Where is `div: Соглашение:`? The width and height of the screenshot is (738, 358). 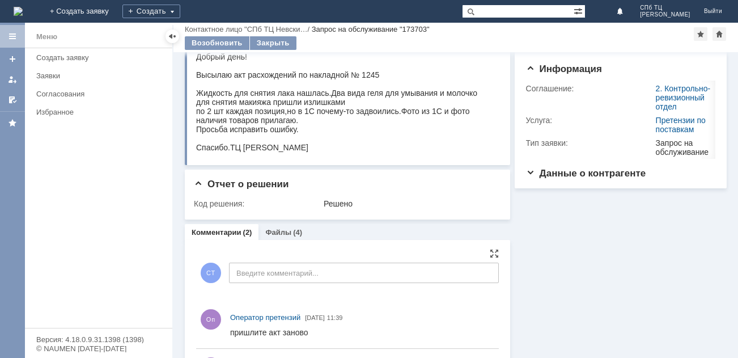
div: Соглашение: is located at coordinates (590, 88).